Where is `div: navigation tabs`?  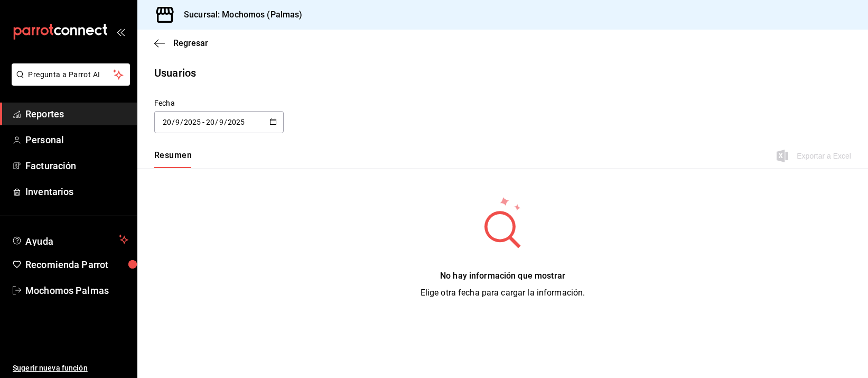
div: navigation tabs is located at coordinates (172, 159).